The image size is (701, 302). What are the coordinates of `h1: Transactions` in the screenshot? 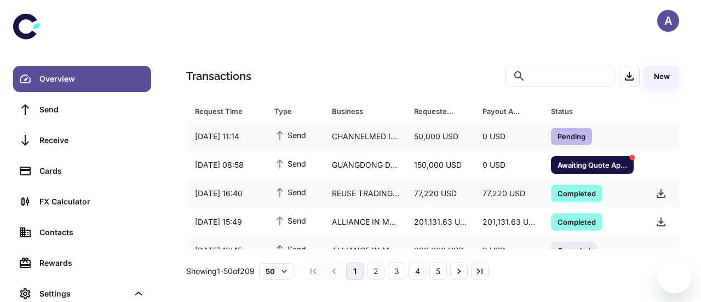 It's located at (218, 76).